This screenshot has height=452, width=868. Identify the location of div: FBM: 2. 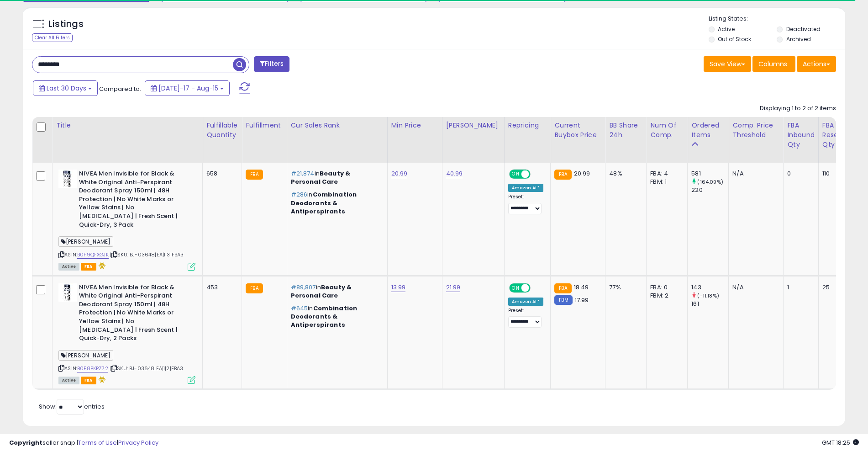
(665, 296).